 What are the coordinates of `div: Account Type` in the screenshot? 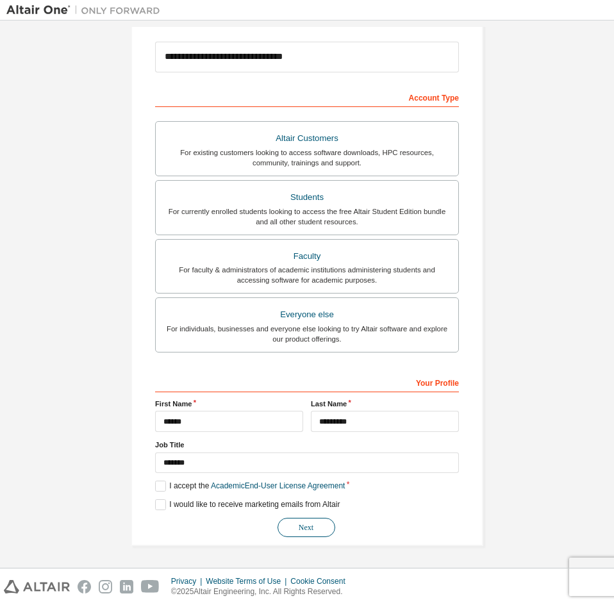 It's located at (307, 97).